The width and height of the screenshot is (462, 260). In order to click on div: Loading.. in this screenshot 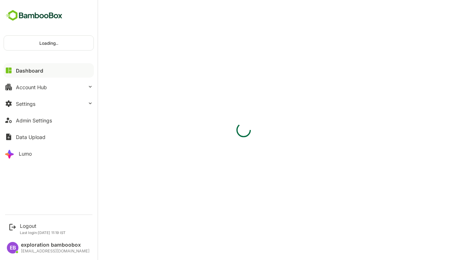, I will do `click(49, 43)`.